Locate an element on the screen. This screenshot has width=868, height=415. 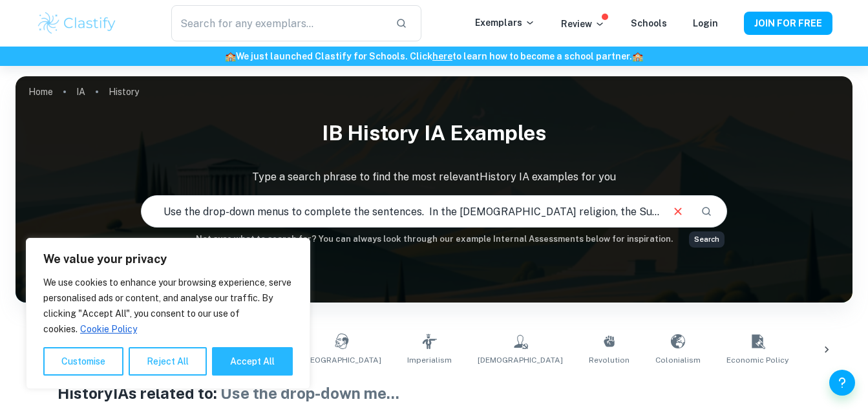
button: Search is located at coordinates (706, 211).